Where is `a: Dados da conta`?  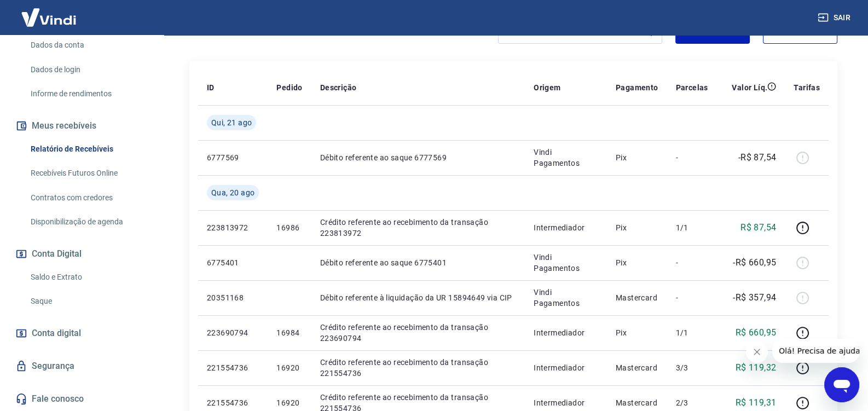
a: Dados da conta is located at coordinates (88, 45).